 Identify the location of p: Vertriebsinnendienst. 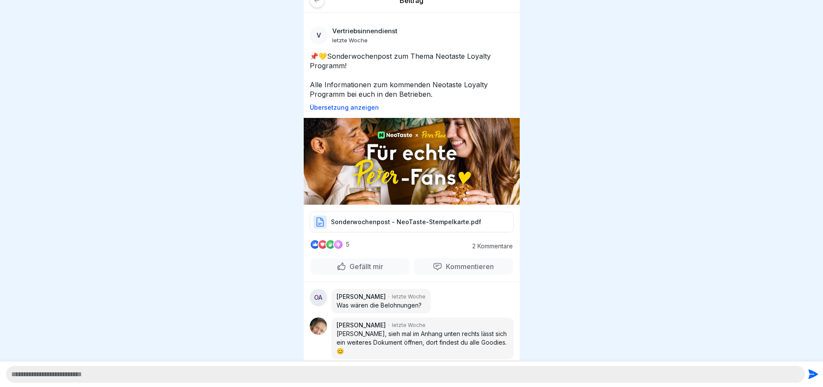
(365, 31).